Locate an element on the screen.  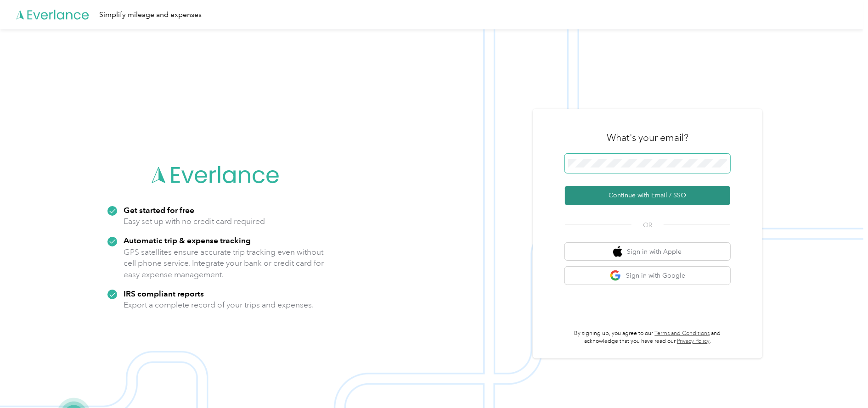
strong: IRS compliant reports is located at coordinates (163, 293).